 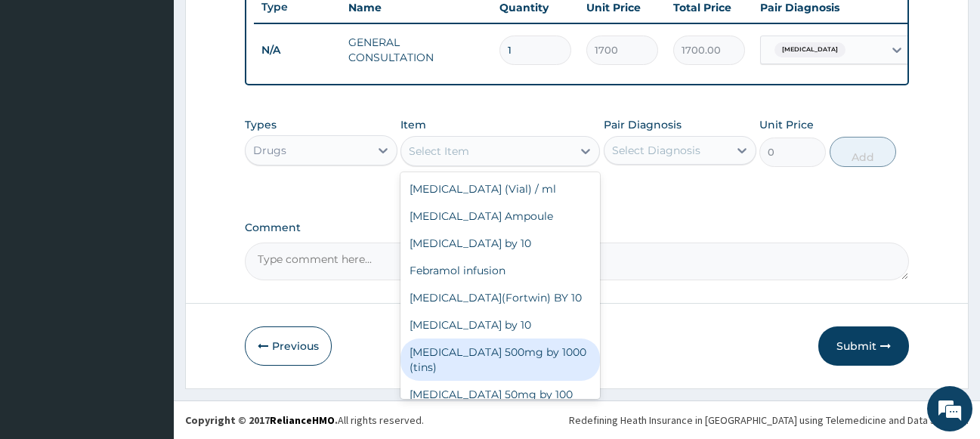 I want to click on a: RelianceHMO, so click(x=302, y=420).